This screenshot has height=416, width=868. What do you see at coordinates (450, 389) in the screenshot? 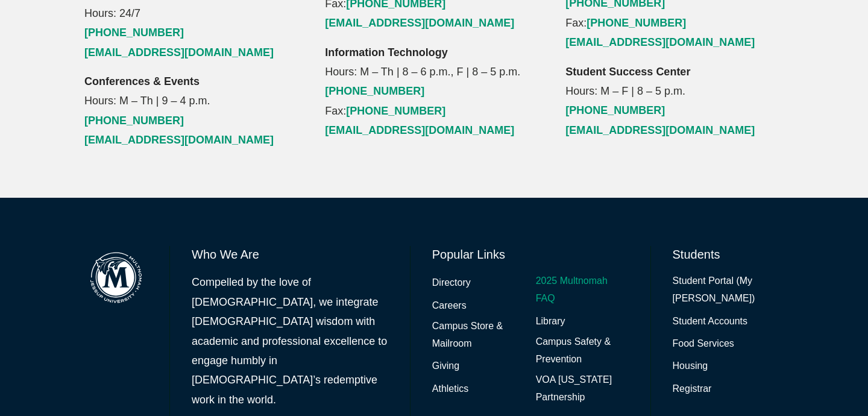
I see `a: Athletics` at bounding box center [450, 389].